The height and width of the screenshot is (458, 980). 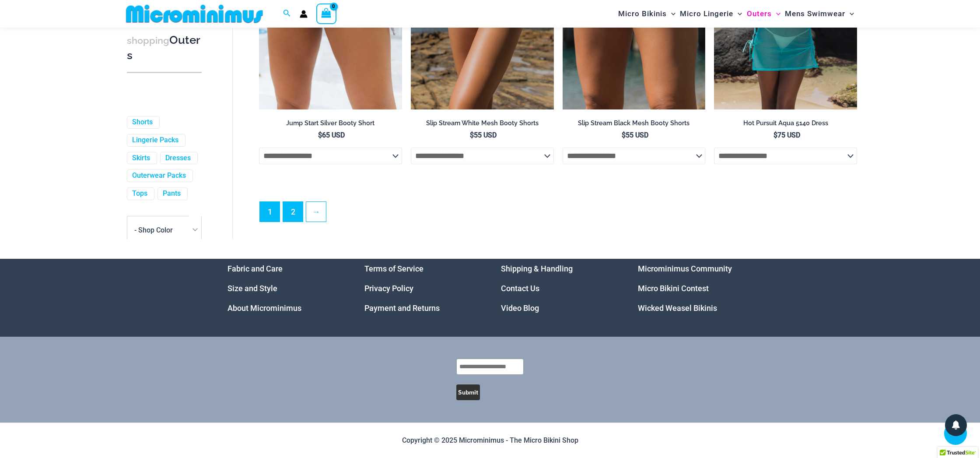 What do you see at coordinates (285, 288) in the screenshot?
I see `aside: Footer Widget 1` at bounding box center [285, 288].